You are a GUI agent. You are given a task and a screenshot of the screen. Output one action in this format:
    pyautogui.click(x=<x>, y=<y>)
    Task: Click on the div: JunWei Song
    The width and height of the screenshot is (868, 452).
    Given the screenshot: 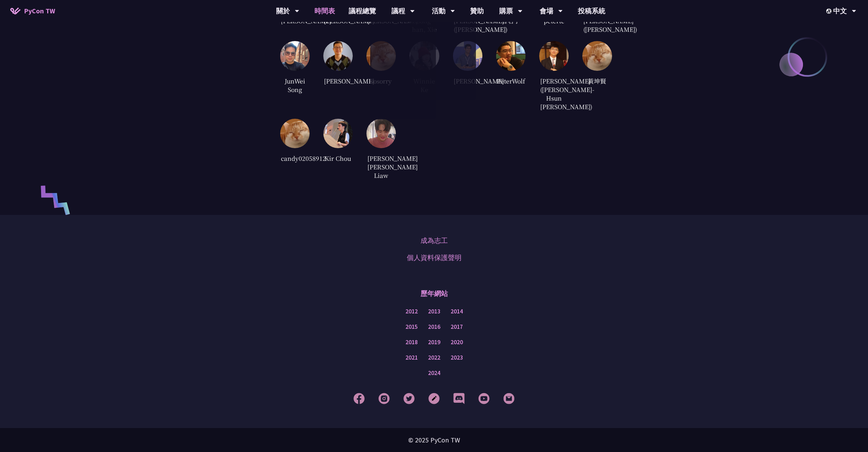 What is the action you would take?
    pyautogui.click(x=295, y=85)
    